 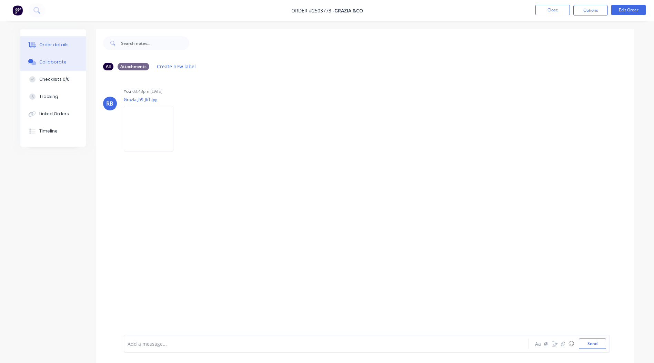 What do you see at coordinates (628, 10) in the screenshot?
I see `button: Edit Order` at bounding box center [628, 10].